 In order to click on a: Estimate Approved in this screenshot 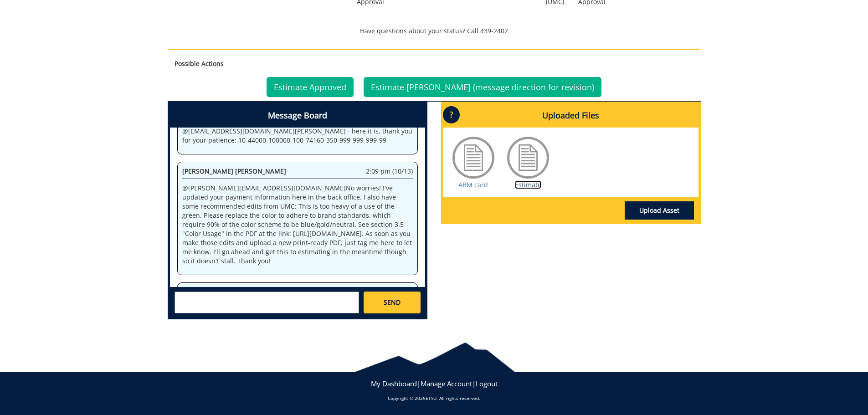, I will do `click(310, 87)`.